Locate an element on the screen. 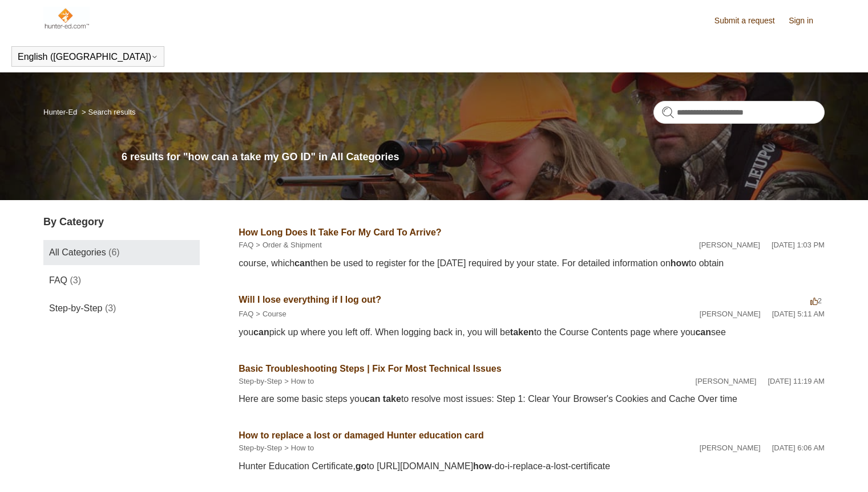 Image resolution: width=868 pixels, height=492 pixels. time: 07/28/2022, 06:06 is located at coordinates (799, 448).